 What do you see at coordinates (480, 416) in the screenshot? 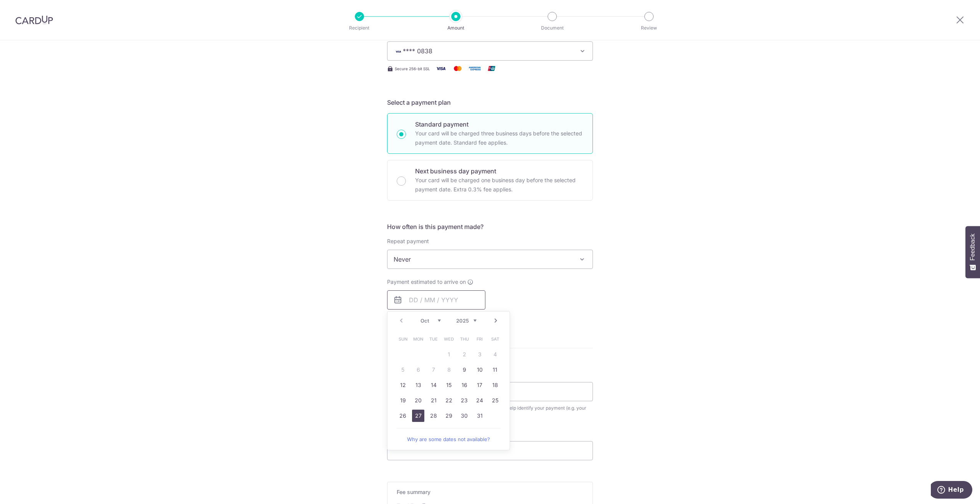
I see `a: 31` at bounding box center [480, 416].